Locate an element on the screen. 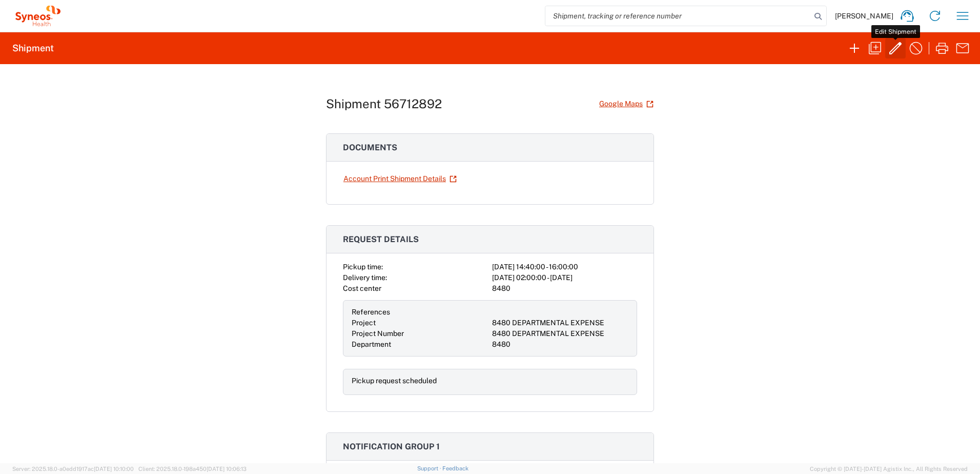 Image resolution: width=980 pixels, height=474 pixels. span: References is located at coordinates (370, 311).